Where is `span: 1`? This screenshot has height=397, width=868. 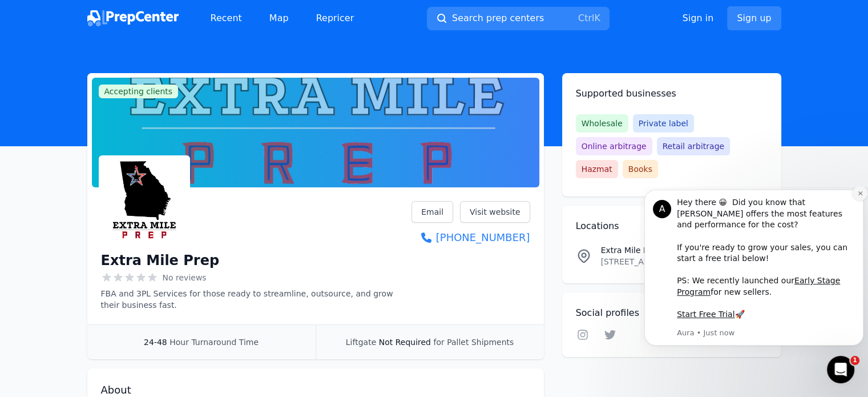
span: 1 is located at coordinates (856, 361).